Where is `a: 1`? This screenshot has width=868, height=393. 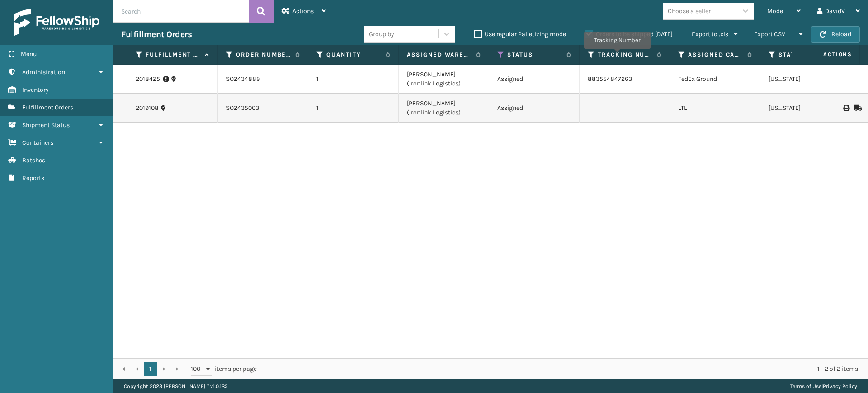
a: 1 is located at coordinates (151, 369).